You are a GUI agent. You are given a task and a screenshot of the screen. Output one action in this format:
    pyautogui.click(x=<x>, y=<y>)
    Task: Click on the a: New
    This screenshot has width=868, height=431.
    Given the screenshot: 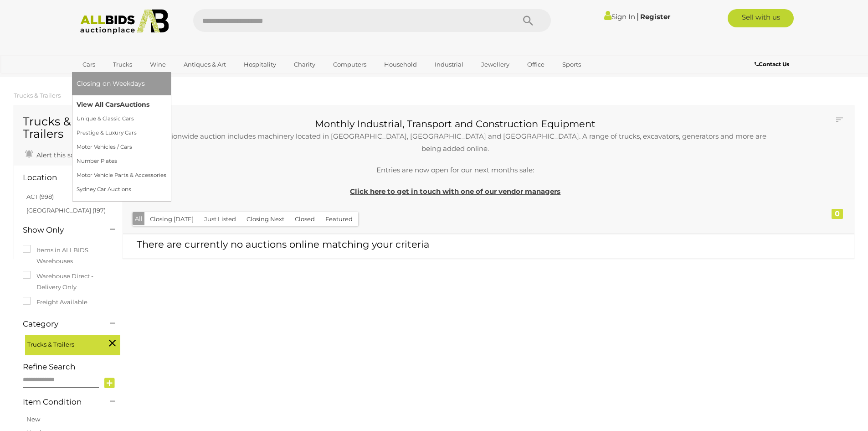 What is the action you would take?
    pyautogui.click(x=33, y=419)
    